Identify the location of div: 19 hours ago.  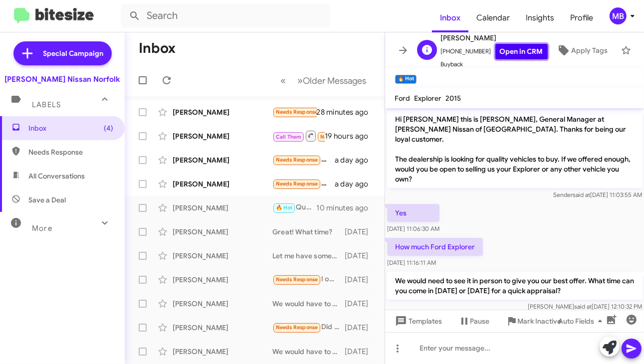
(351, 136).